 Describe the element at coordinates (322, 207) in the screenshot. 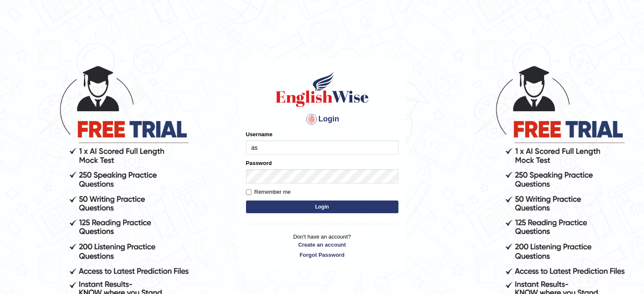

I see `button: Login` at that location.